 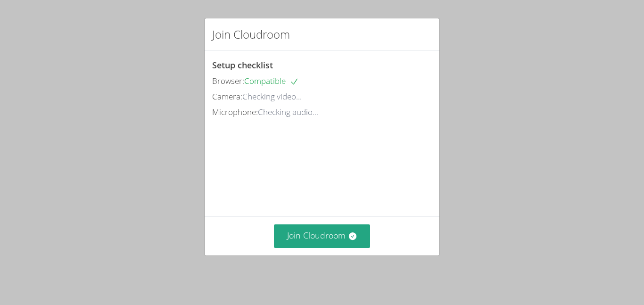 What do you see at coordinates (227, 96) in the screenshot?
I see `span: Camera:` at bounding box center [227, 96].